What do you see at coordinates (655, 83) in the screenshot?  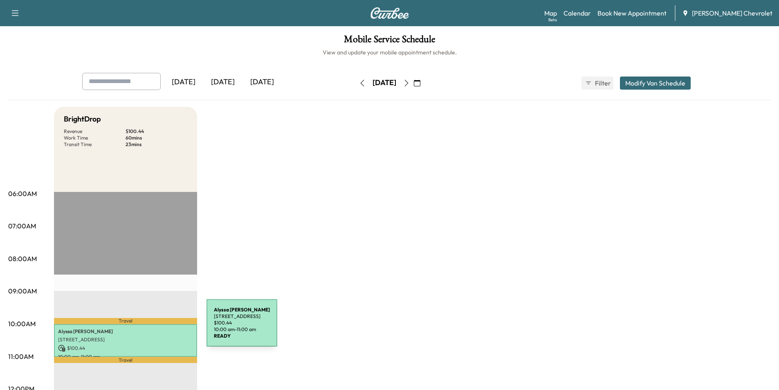 I see `button: Modify Van Schedule` at bounding box center [655, 83].